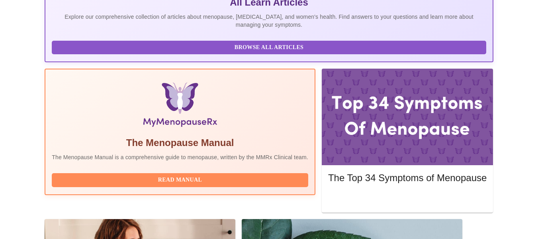 The image size is (538, 239). What do you see at coordinates (180, 180) in the screenshot?
I see `span: Read Manual` at bounding box center [180, 180].